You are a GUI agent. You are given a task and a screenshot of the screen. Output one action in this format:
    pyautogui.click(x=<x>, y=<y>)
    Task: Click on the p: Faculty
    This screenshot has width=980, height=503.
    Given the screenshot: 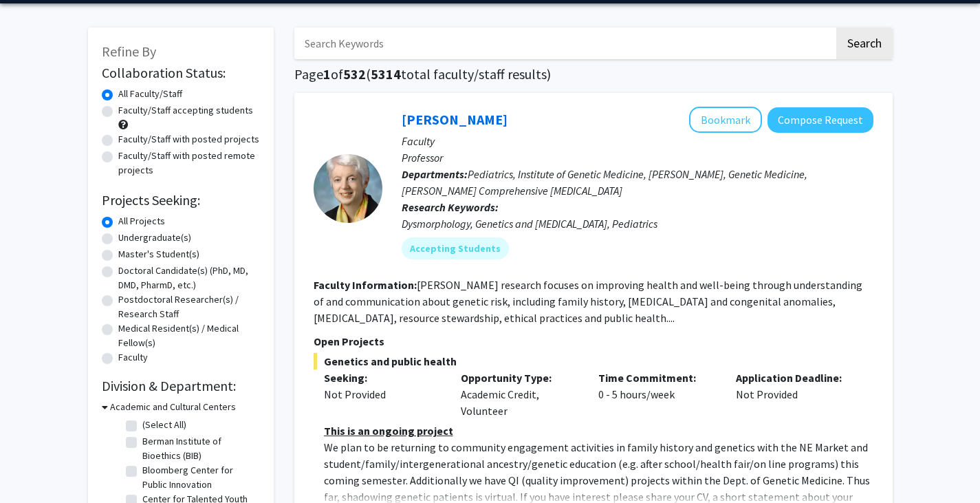 What is the action you would take?
    pyautogui.click(x=638, y=141)
    